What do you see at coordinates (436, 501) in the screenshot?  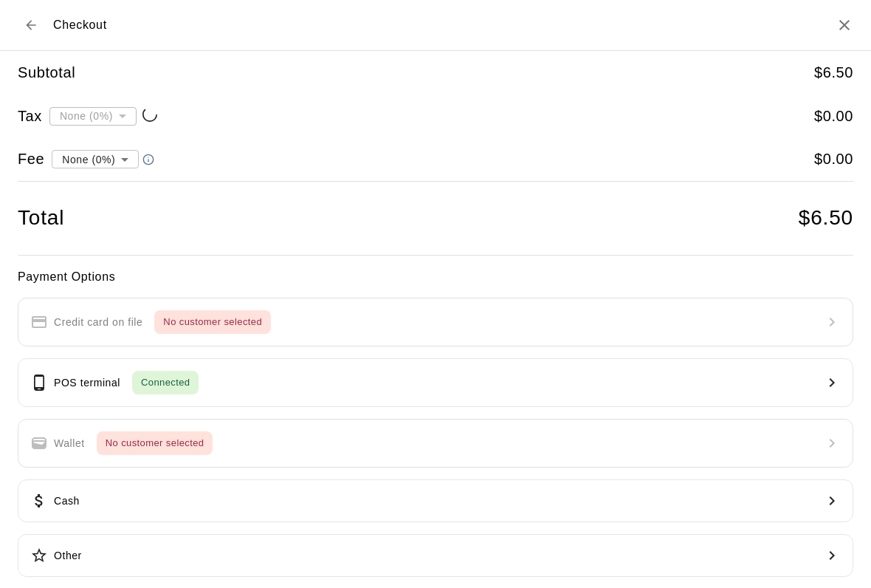 I see `button: Cash` at bounding box center [436, 501].